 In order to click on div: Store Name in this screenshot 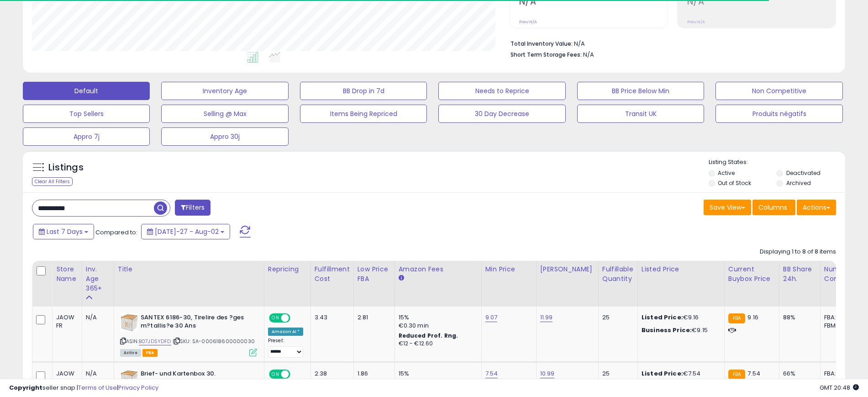, I will do `click(67, 274)`.